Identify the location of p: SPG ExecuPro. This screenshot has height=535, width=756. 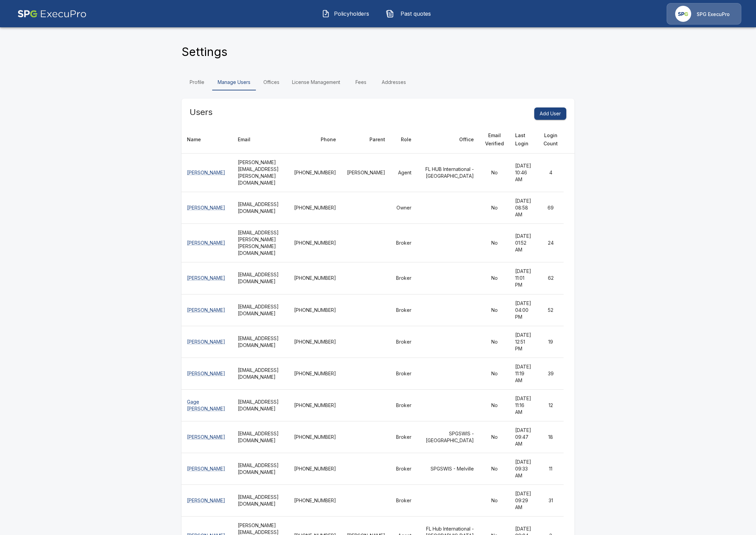
(713, 15).